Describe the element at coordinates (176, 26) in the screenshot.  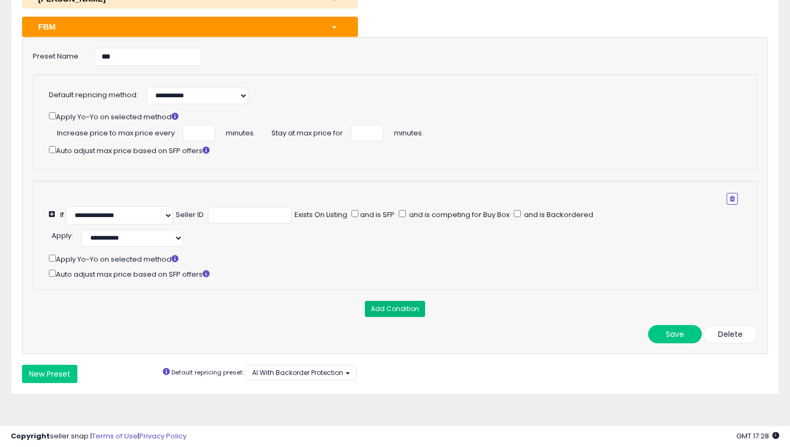
I see `div: FBM` at that location.